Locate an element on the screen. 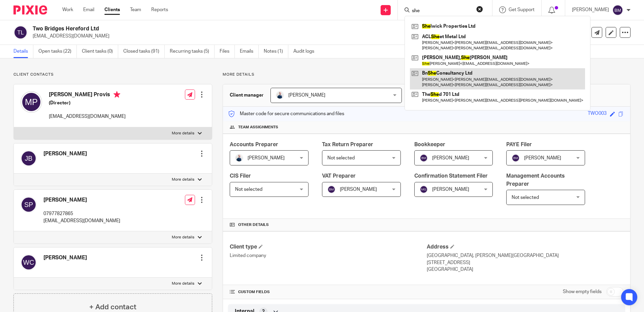 The height and width of the screenshot is (312, 644). a: Recurring tasks (5) is located at coordinates (192, 51).